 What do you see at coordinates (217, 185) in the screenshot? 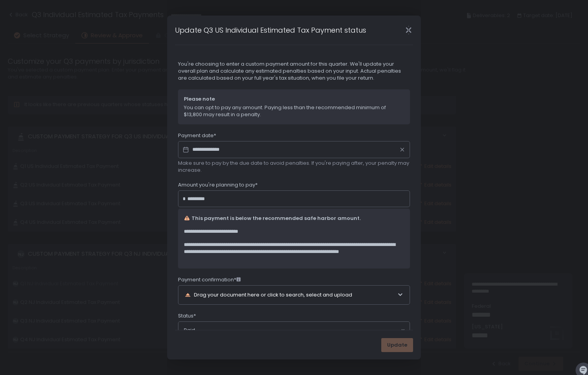
I see `span: Amount you're planning to pay*` at bounding box center [217, 185].